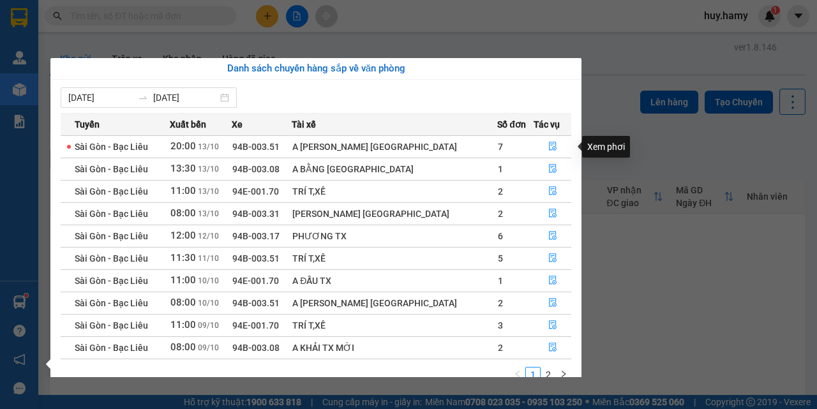  Describe the element at coordinates (511, 124) in the screenshot. I see `span: Số đơn` at that location.